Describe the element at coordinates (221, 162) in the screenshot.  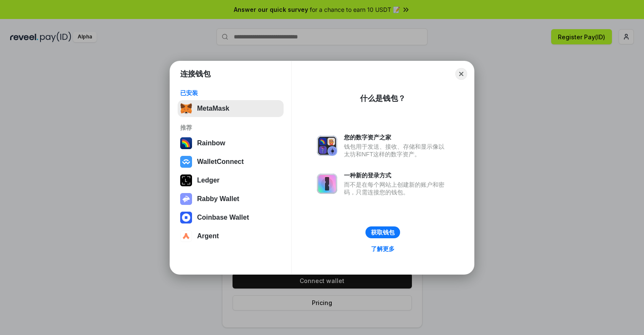
I see `div: WalletConnect` at that location.